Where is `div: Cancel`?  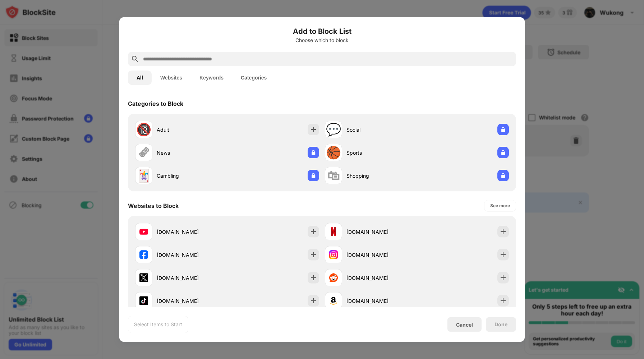 div: Cancel is located at coordinates (464, 325).